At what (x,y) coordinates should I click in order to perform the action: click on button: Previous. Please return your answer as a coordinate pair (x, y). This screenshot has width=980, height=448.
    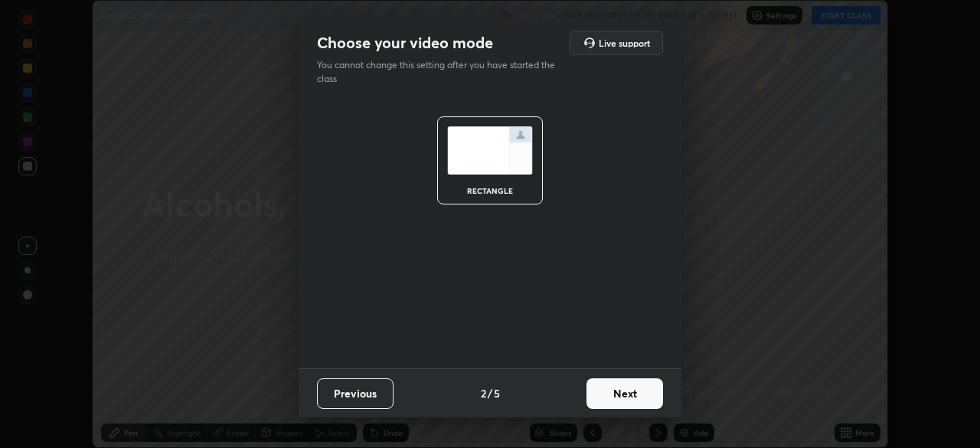
    Looking at the image, I should click on (355, 394).